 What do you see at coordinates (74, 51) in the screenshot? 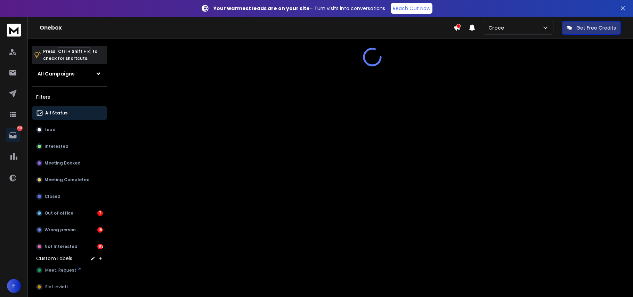
I see `span: Ctrl + Shift + k` at bounding box center [74, 51].